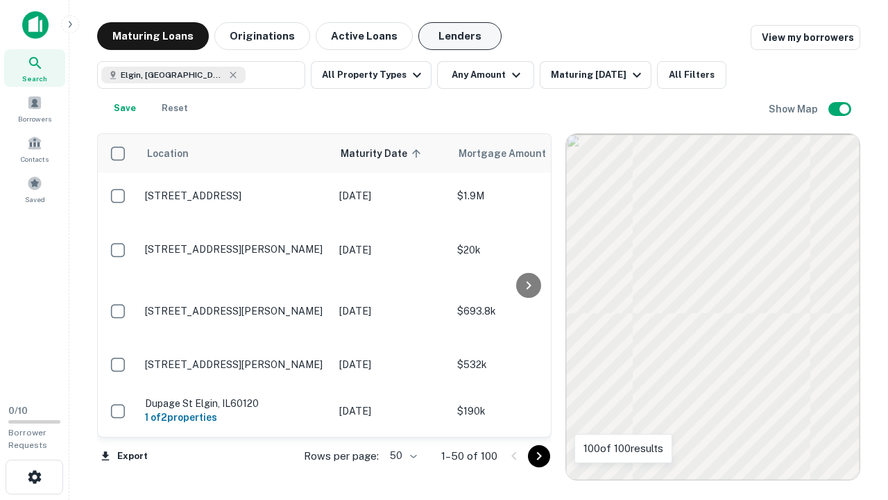 This screenshot has height=500, width=888. Describe the element at coordinates (35, 159) in the screenshot. I see `span: Contacts` at that location.